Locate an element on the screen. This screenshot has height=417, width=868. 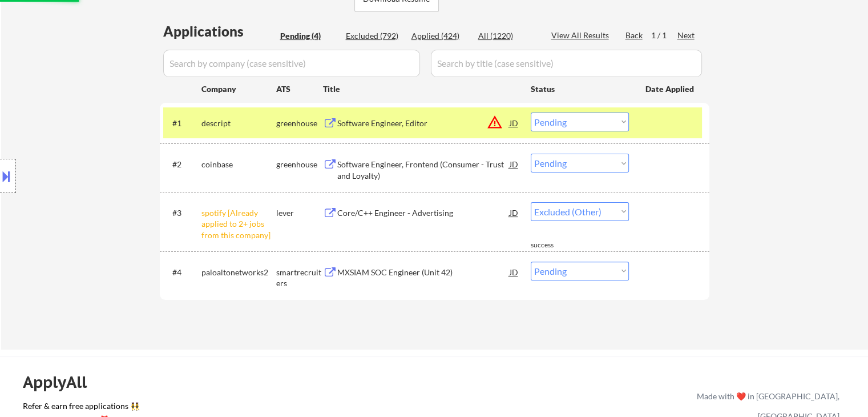
div: descript is located at coordinates (238, 123).